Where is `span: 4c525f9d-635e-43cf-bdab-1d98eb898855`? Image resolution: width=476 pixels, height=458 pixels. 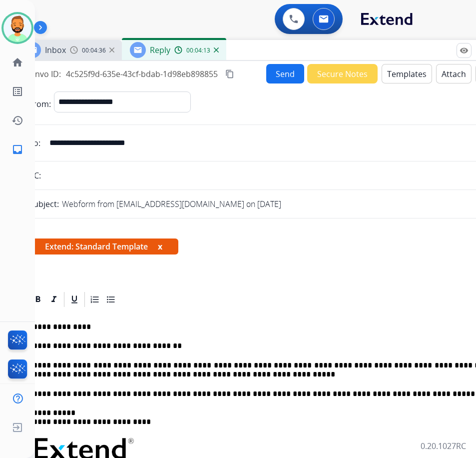
span: 4c525f9d-635e-43cf-bdab-1d98eb898855 is located at coordinates (142, 73).